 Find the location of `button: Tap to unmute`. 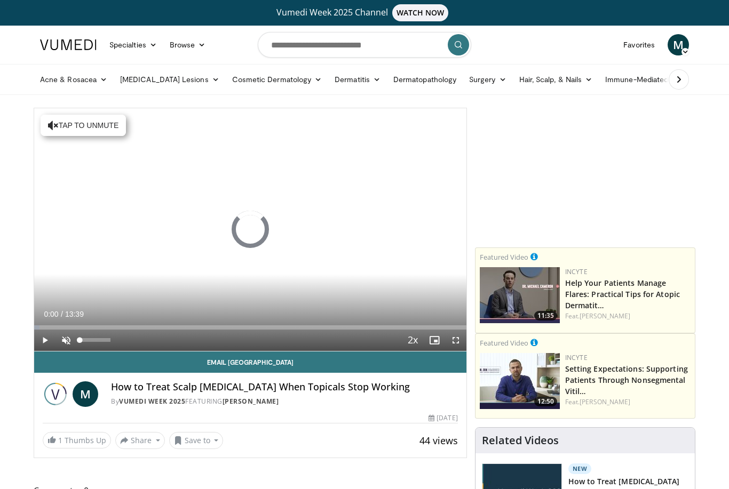

button: Tap to unmute is located at coordinates (83, 125).